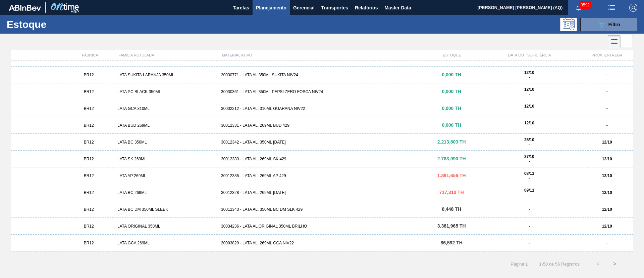 This screenshot has width=644, height=278. I want to click on div: 30012385 - LATA AL. 269ML AP 429, so click(322, 176).